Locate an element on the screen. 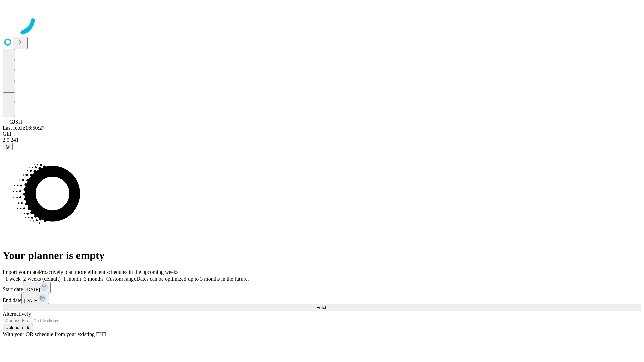 This screenshot has height=362, width=644. div: End date is located at coordinates (322, 298).